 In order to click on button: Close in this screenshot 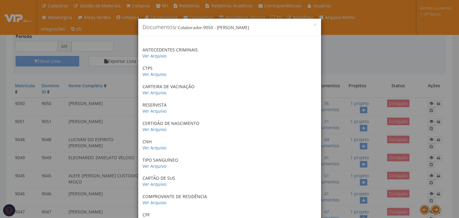, I will do `click(315, 24)`.